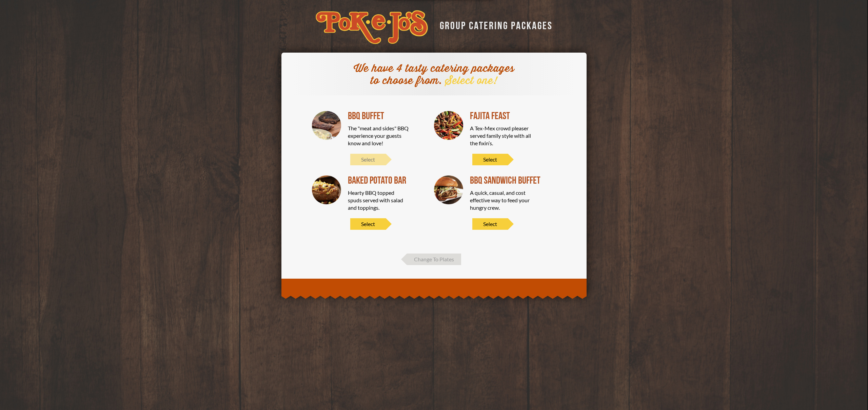 The image size is (868, 410). I want to click on img: logo-34603ddf.svg, so click(372, 27).